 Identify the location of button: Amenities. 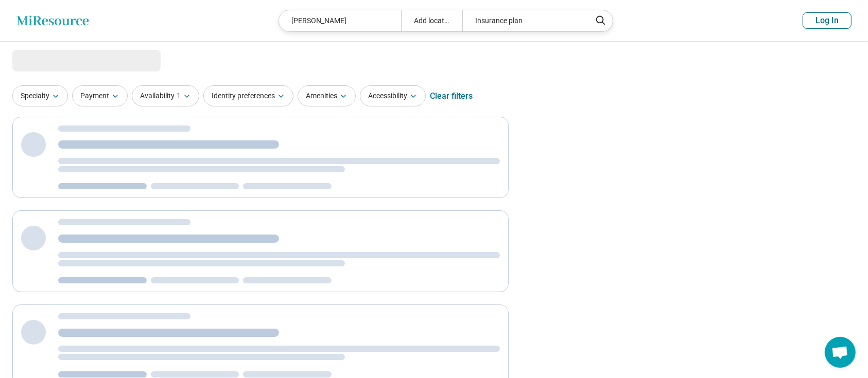
(327, 96).